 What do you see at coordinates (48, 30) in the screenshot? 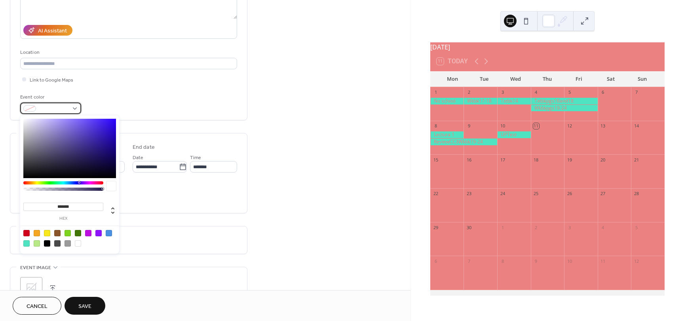
I see `button: AI Assistant` at bounding box center [48, 30].